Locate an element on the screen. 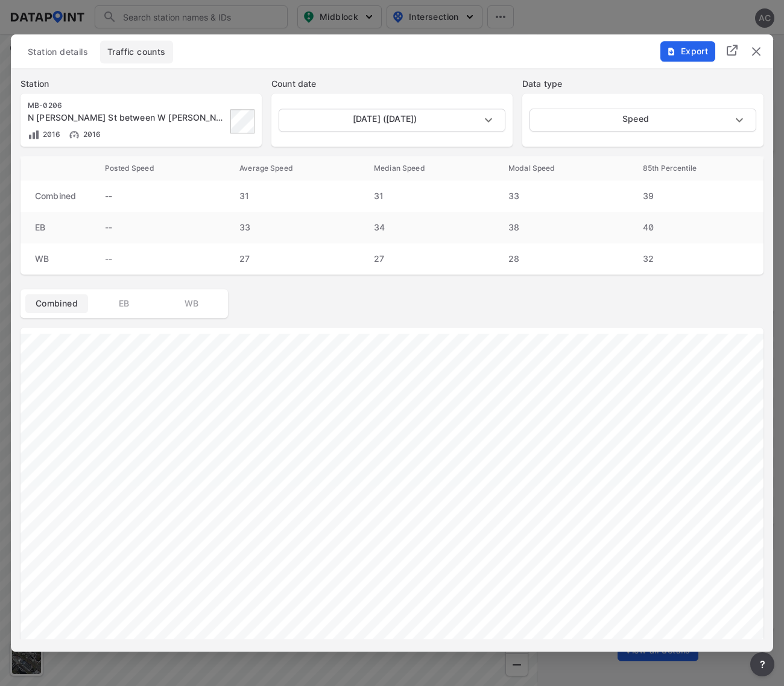  span: Combined is located at coordinates (56, 303).